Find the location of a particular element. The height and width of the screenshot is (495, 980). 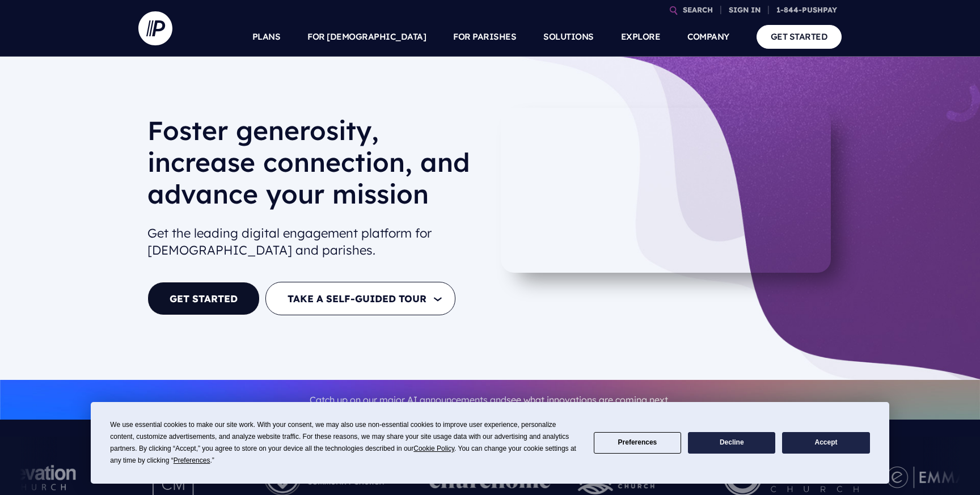

a: COMPANY is located at coordinates (709, 37).